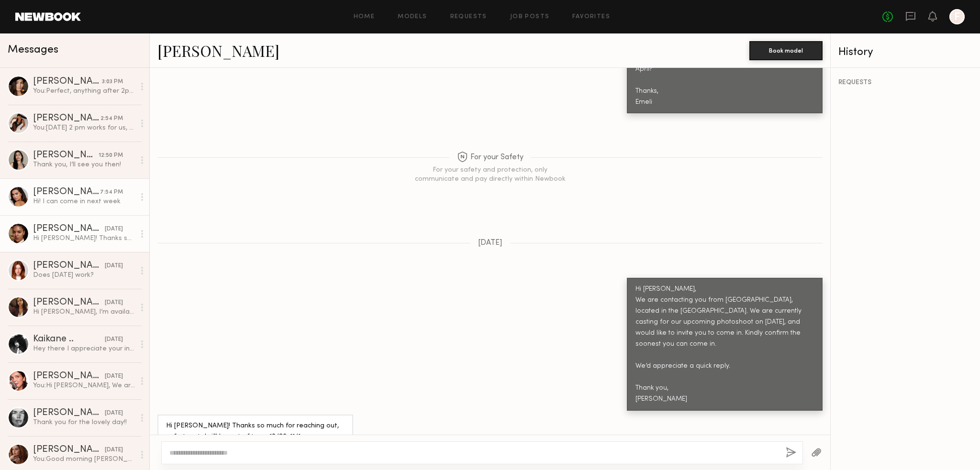 This screenshot has height=470, width=980. What do you see at coordinates (905, 83) in the screenshot?
I see `div: REQUESTS` at bounding box center [905, 83].